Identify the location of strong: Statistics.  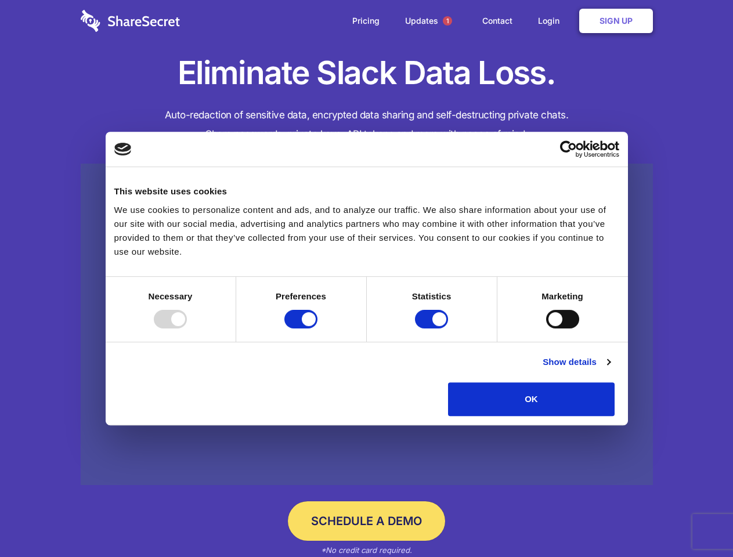
(432, 296).